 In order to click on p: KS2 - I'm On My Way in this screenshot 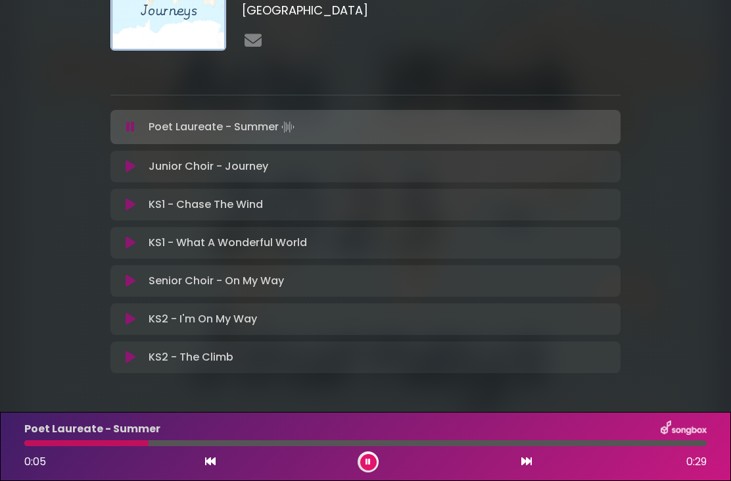, I will do `click(203, 319)`.